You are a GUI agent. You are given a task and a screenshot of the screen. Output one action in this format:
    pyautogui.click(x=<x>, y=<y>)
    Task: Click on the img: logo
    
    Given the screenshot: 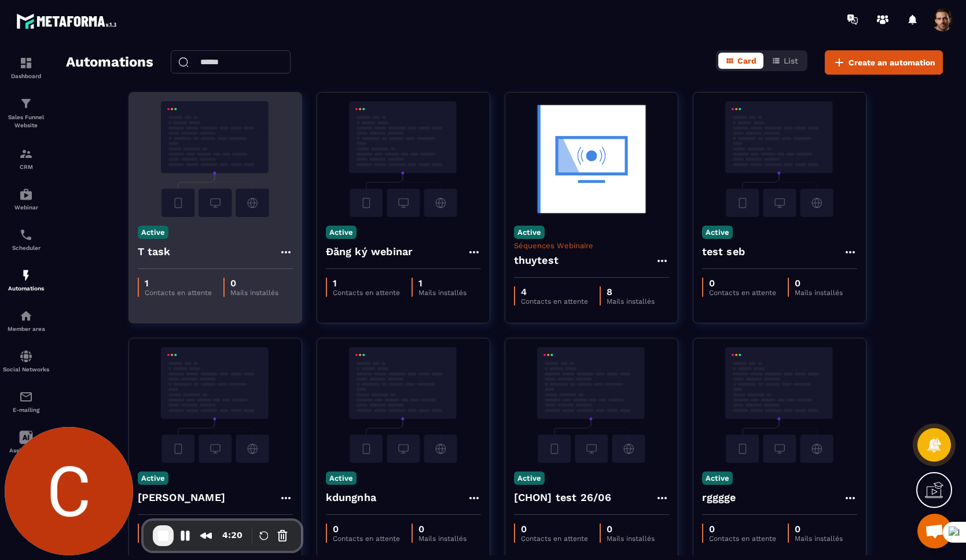 What is the action you would take?
    pyautogui.click(x=68, y=21)
    